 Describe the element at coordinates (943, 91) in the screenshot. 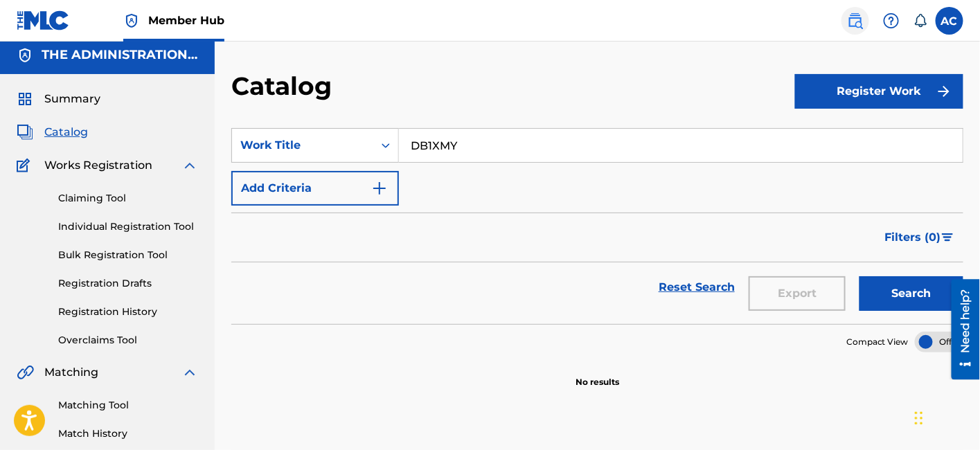

I see `img: f7272a7cc735f4ea7f67.svg` at that location.